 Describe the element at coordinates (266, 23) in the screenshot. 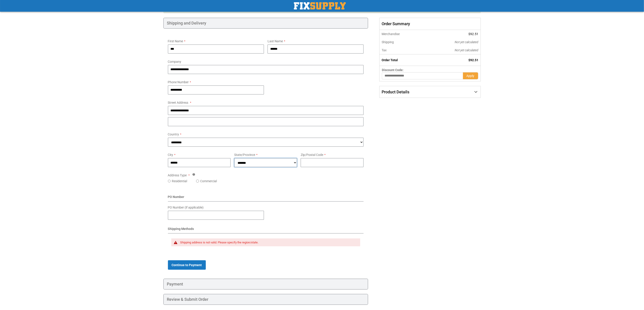

I see `div: Shipping and Delivery` at that location.